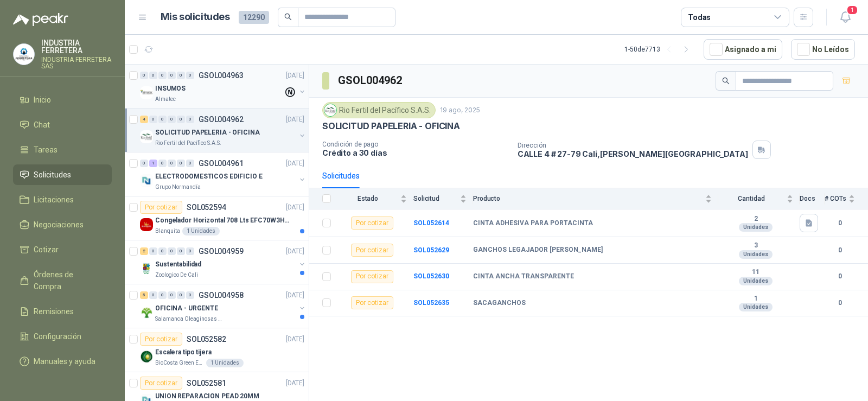 This screenshot has height=401, width=868. What do you see at coordinates (751, 199) in the screenshot?
I see `span: Cantidad` at bounding box center [751, 199].